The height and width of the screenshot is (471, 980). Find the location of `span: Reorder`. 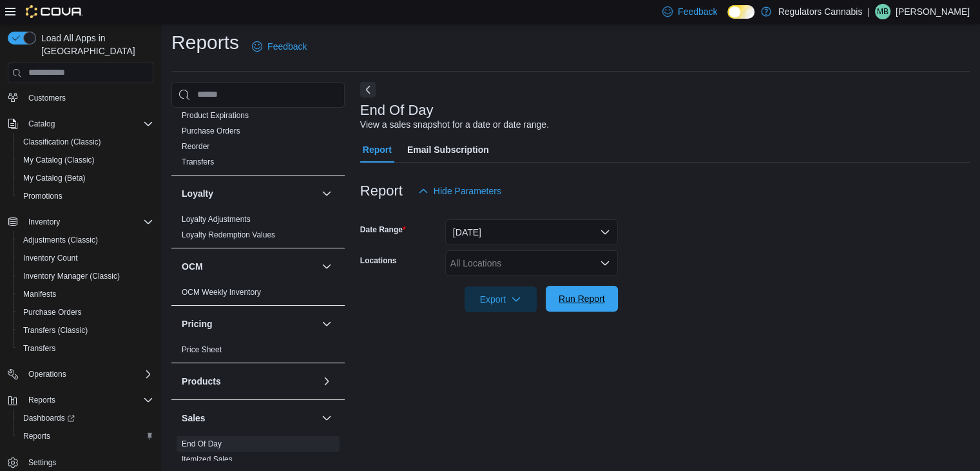

span: Reorder is located at coordinates (195, 146).